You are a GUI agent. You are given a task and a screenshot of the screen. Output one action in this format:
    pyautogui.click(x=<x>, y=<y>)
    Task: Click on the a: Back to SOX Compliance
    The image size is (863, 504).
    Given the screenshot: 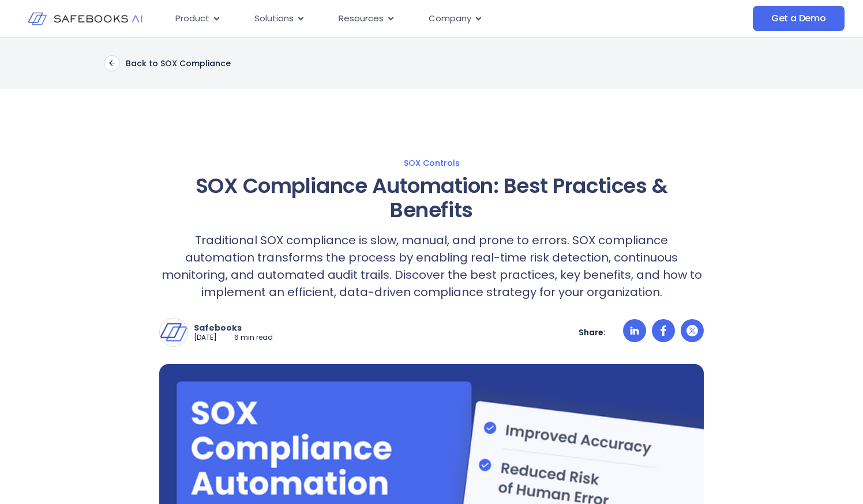 What is the action you would take?
    pyautogui.click(x=167, y=63)
    